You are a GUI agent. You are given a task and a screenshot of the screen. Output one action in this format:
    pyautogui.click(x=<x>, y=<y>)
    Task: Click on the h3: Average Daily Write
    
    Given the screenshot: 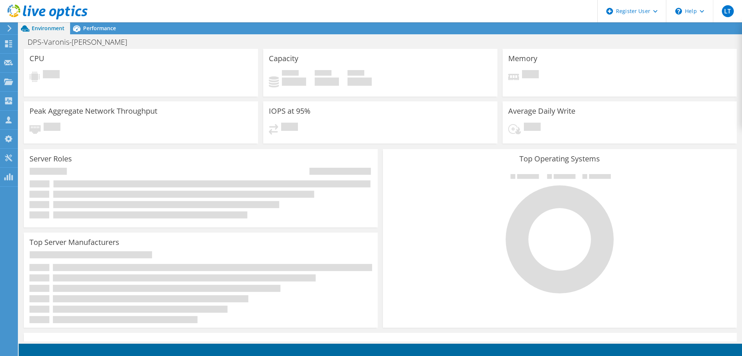 What is the action you would take?
    pyautogui.click(x=542, y=111)
    